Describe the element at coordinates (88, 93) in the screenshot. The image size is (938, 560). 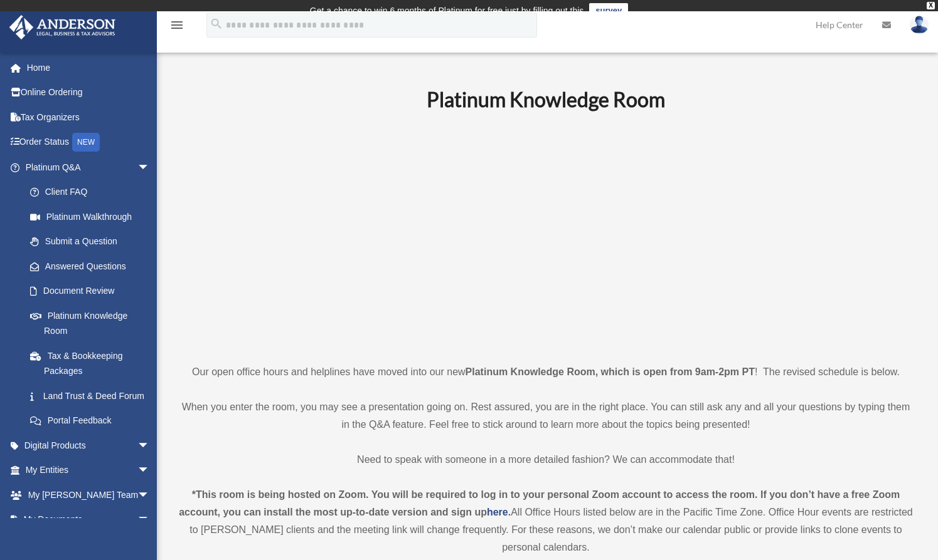
I see `a: Online Ordering` at that location.